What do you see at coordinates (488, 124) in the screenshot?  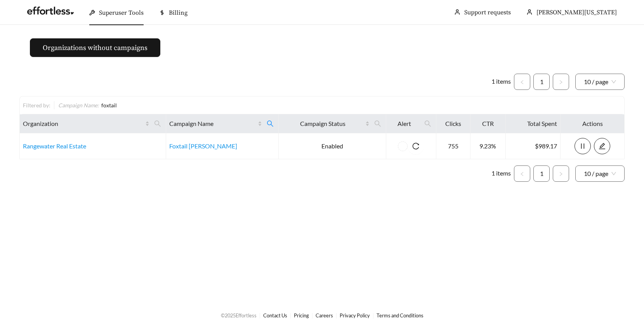 I see `th: CTR` at bounding box center [488, 124].